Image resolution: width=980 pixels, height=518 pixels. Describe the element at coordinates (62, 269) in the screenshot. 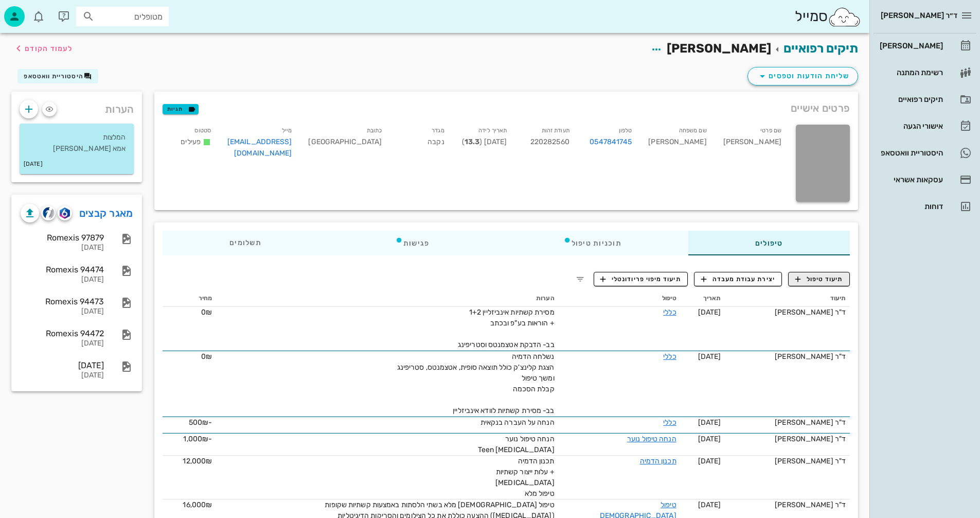

I see `div: Romexis 94474` at that location.